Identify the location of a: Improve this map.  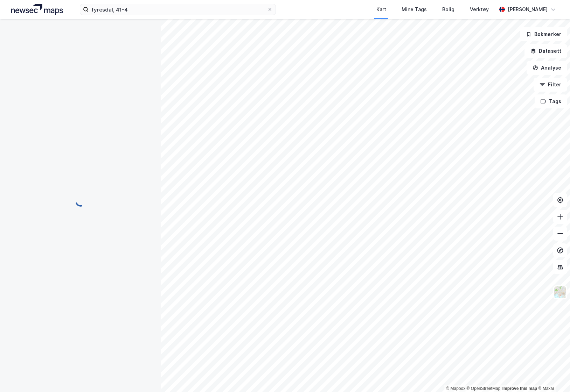
(520, 388).